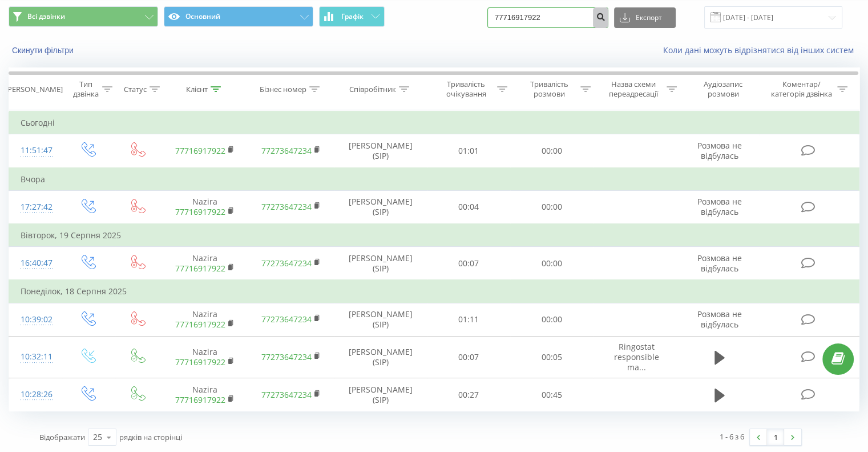 This screenshot has height=452, width=868. I want to click on div: Співробітник, so click(372, 89).